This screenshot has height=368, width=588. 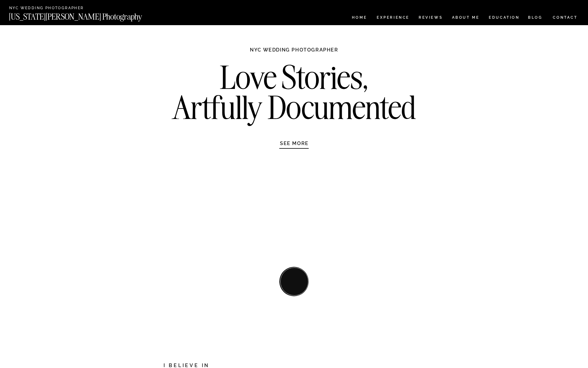 What do you see at coordinates (535, 18) in the screenshot?
I see `nav: BLOG` at bounding box center [535, 18].